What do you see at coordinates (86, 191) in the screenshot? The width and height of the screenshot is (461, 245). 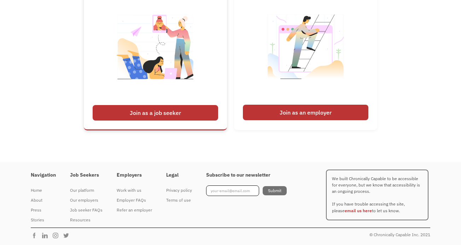 I see `div: Our platform` at bounding box center [86, 191].